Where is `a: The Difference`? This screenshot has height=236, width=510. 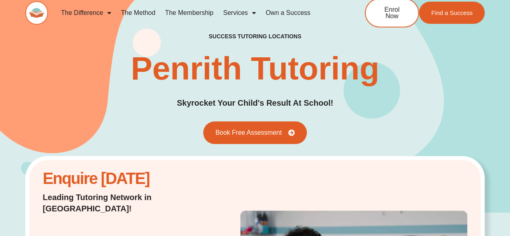 a: The Difference is located at coordinates (86, 13).